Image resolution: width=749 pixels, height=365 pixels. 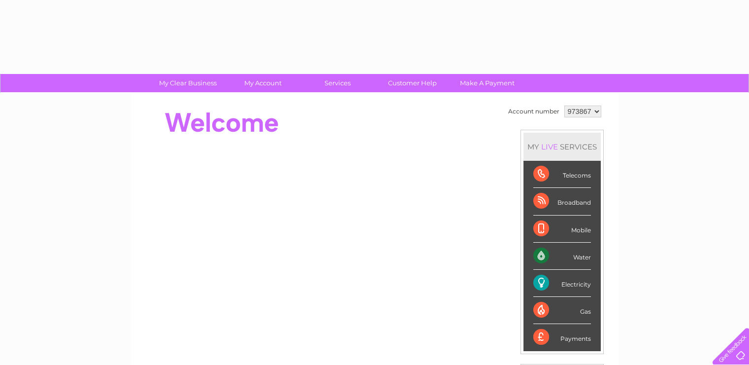 I want to click on div: MY SERVICES, so click(x=562, y=146).